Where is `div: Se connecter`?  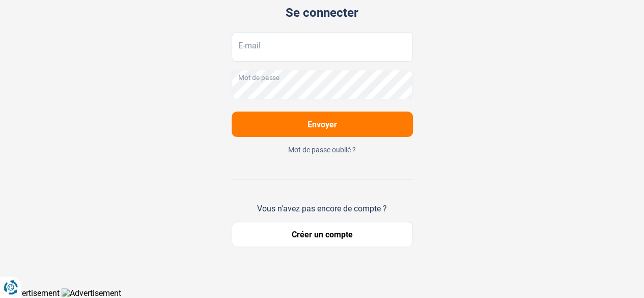 div: Se connecter is located at coordinates (323, 13).